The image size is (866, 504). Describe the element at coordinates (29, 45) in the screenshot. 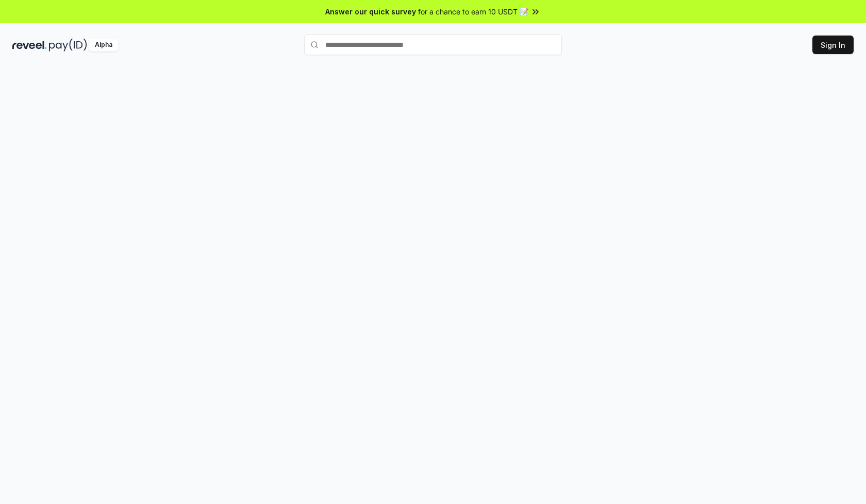

I see `img: reveel_dark` at that location.